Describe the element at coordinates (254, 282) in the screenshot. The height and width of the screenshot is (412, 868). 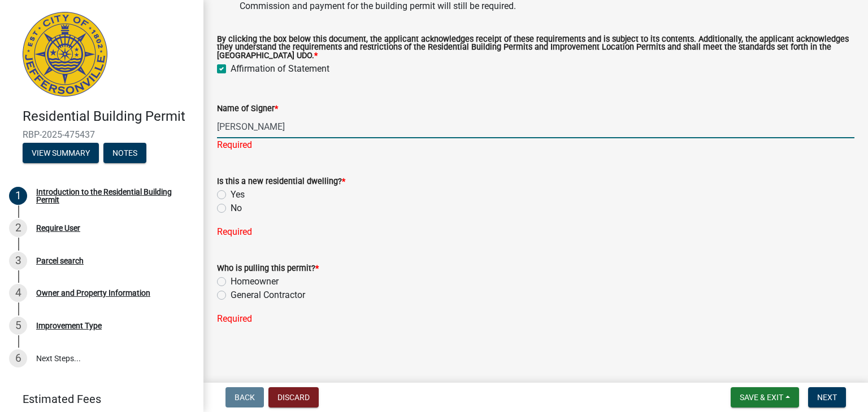
I see `label: Homeowner` at that location.